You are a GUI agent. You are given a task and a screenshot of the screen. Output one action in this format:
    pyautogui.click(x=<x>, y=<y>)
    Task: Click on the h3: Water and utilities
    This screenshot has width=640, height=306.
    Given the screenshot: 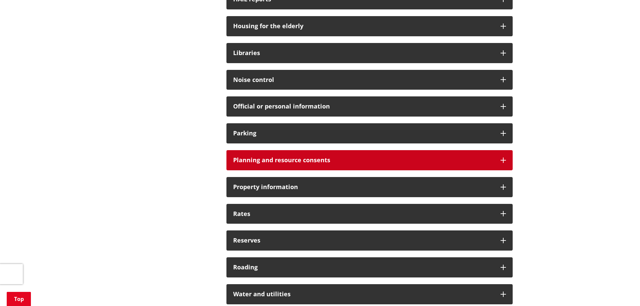 What is the action you would take?
    pyautogui.click(x=364, y=294)
    